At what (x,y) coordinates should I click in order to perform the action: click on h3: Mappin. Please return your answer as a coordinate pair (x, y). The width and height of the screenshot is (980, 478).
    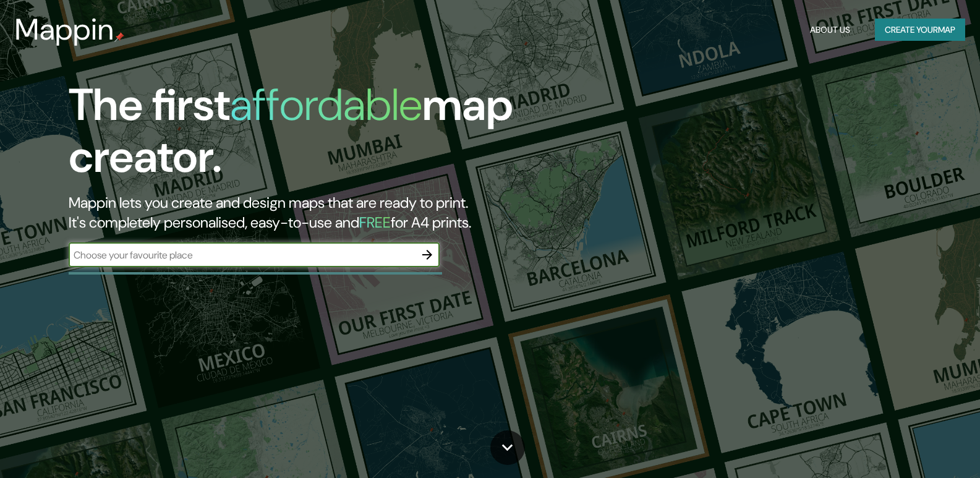
    Looking at the image, I should click on (64, 30).